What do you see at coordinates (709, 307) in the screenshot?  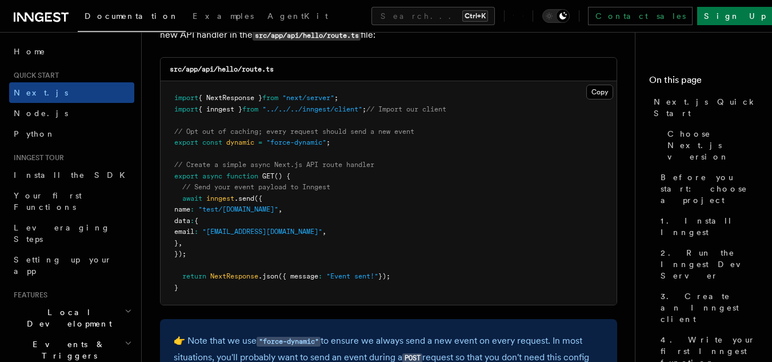 I see `span: 3. Create an Inngest client` at bounding box center [709, 307].